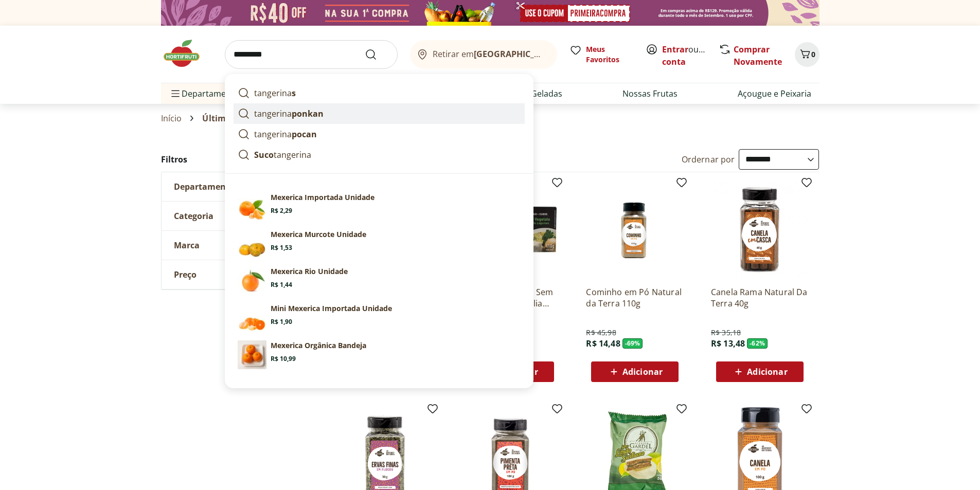 This screenshot has width=980, height=490. I want to click on a: Sucotangerina, so click(379, 155).